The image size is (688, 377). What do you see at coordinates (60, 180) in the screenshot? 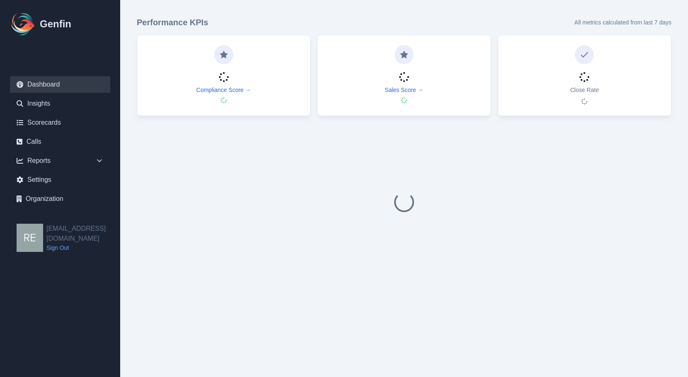
I see `a: Settings` at bounding box center [60, 180].